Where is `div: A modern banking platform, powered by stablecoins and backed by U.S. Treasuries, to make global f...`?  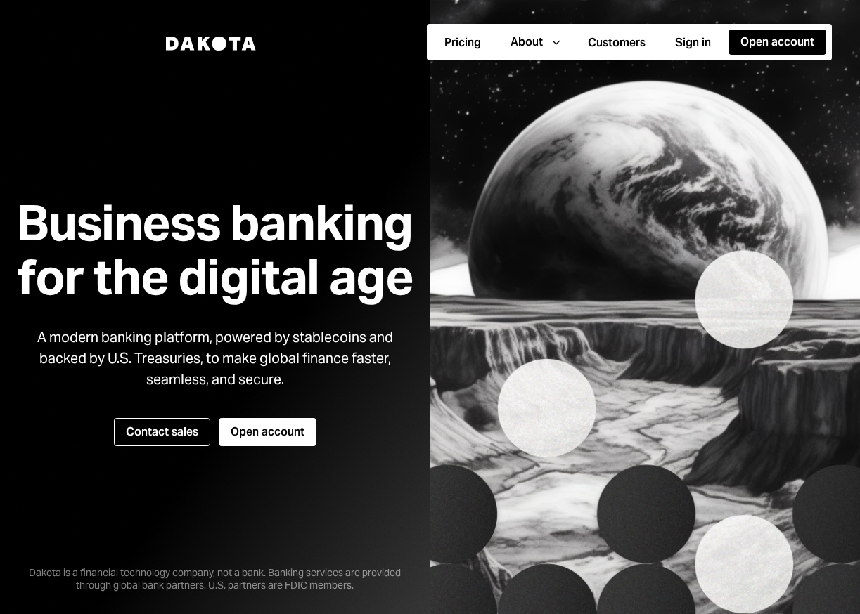 div: A modern banking platform, powered by stablecoins and backed by U.S. Treasuries, to make global f... is located at coordinates (215, 358).